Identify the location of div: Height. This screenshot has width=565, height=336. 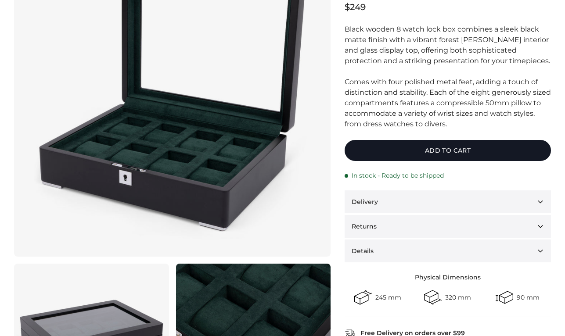
(504, 297).